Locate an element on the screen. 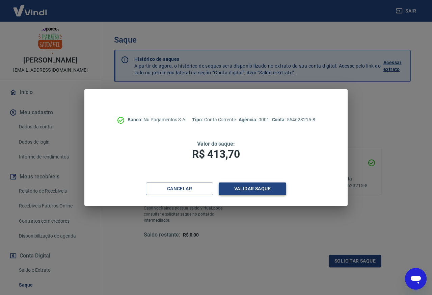  p: Nu Pagamentos S.A. is located at coordinates (157, 119).